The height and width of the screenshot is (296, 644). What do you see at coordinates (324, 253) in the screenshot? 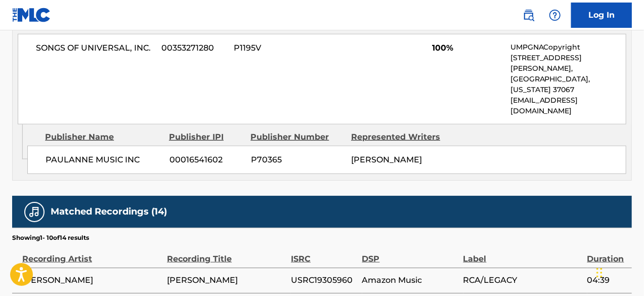
I see `div: ISRC` at bounding box center [324, 253].